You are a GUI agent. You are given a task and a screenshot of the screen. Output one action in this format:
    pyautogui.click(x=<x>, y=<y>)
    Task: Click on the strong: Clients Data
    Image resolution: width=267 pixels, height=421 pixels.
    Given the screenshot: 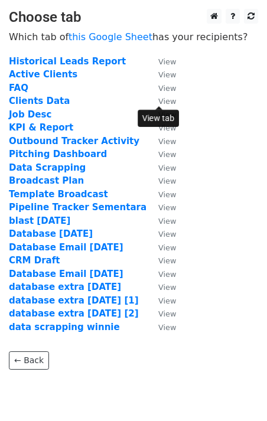 What is the action you would take?
    pyautogui.click(x=39, y=101)
    